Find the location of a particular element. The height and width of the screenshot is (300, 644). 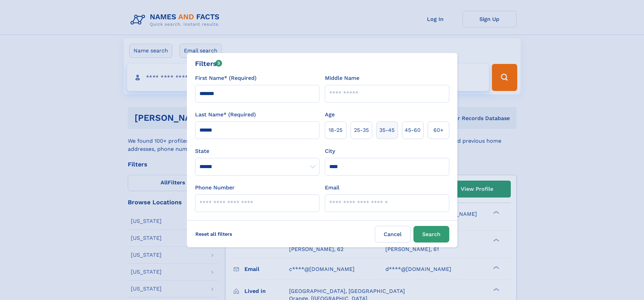

label: Last Name* (Required) is located at coordinates (225, 115).